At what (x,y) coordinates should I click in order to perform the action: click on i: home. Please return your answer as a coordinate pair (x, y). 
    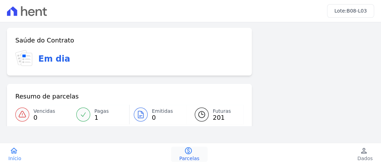
    Looking at the image, I should click on (14, 151).